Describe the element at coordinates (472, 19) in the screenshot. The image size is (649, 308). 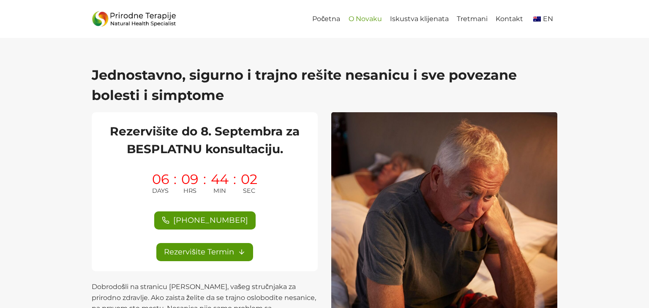
I see `a: Tretmani` at that location.